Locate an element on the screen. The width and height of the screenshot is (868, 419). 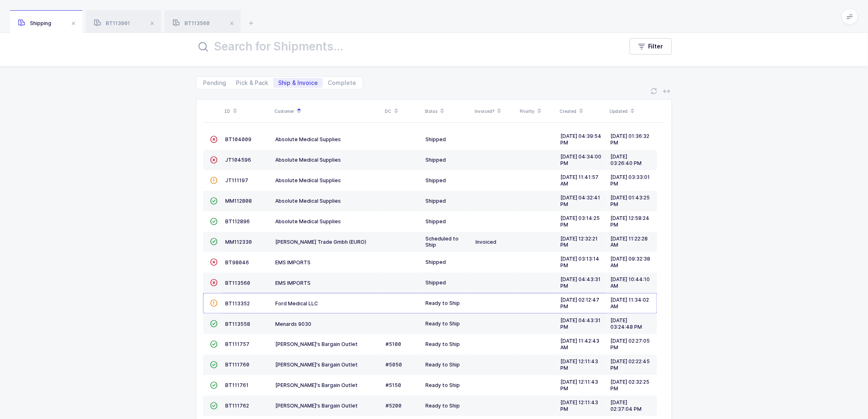
div: Updated is located at coordinates (632, 111).